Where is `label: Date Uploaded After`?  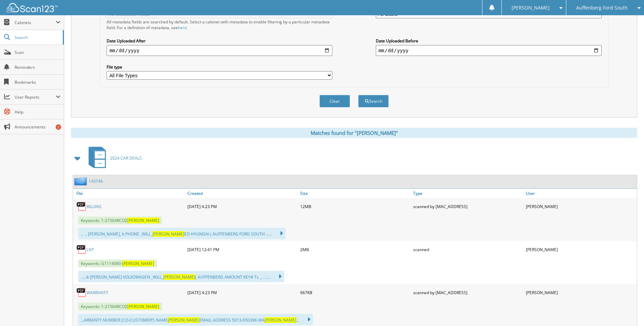
label: Date Uploaded After is located at coordinates (219, 41).